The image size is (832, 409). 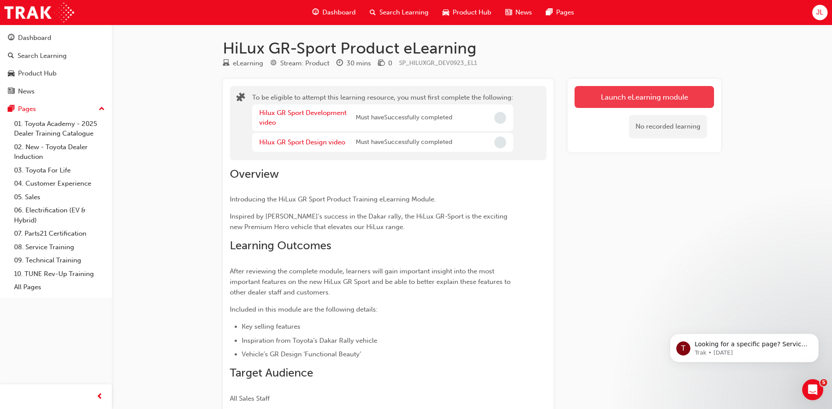 What do you see at coordinates (382, 123) in the screenshot?
I see `div: To be eligible to attempt this learning resource, you must first complete the following:` at bounding box center [382, 123].